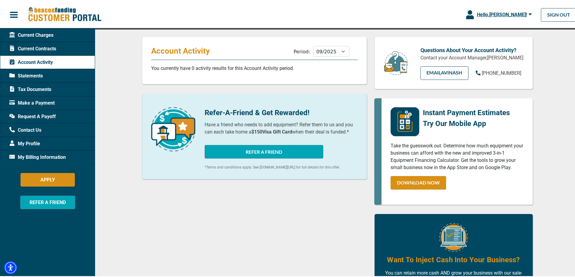  Describe the element at coordinates (466, 112) in the screenshot. I see `p: Instant Payment Estimates` at that location.